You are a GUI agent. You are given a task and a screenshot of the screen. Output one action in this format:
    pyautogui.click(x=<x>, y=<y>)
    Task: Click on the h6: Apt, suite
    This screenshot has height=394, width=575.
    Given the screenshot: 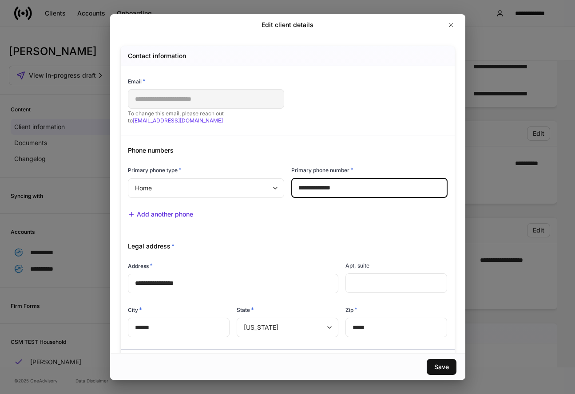 What is the action you would take?
    pyautogui.click(x=358, y=266)
    